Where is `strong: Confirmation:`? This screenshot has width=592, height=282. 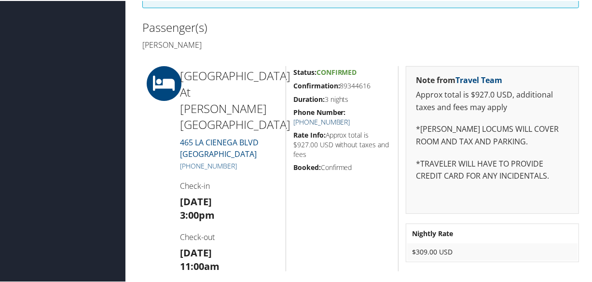 strong: Confirmation: is located at coordinates (317, 85).